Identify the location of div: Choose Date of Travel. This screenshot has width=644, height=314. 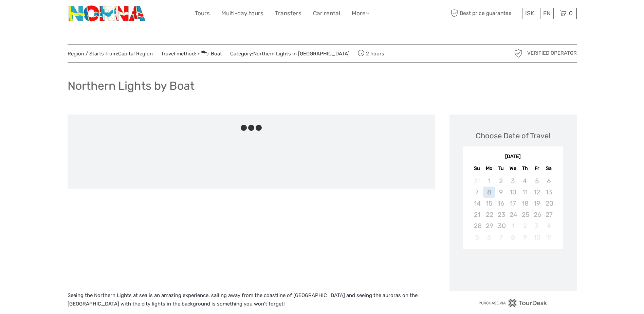
(513, 135).